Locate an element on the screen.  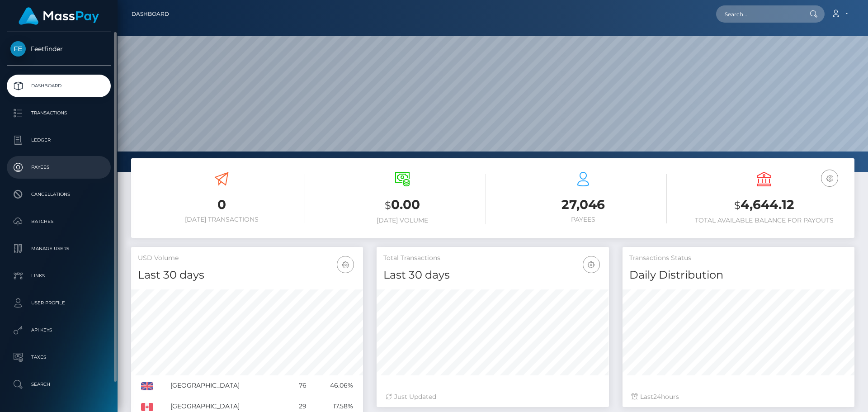
p: Cancellations is located at coordinates (59, 194).